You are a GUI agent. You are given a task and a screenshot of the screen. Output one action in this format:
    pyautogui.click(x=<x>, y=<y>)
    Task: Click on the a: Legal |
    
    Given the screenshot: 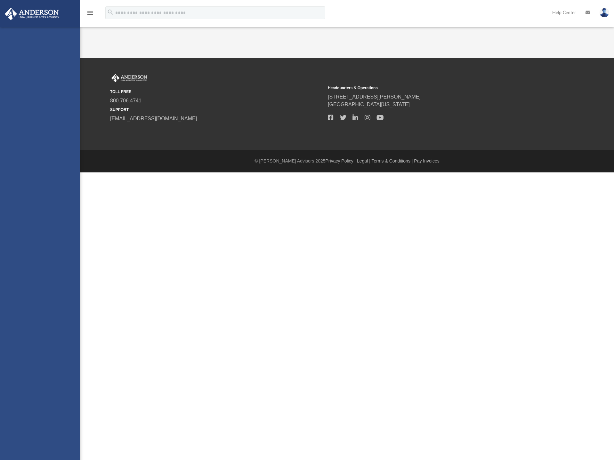 What is the action you would take?
    pyautogui.click(x=364, y=161)
    